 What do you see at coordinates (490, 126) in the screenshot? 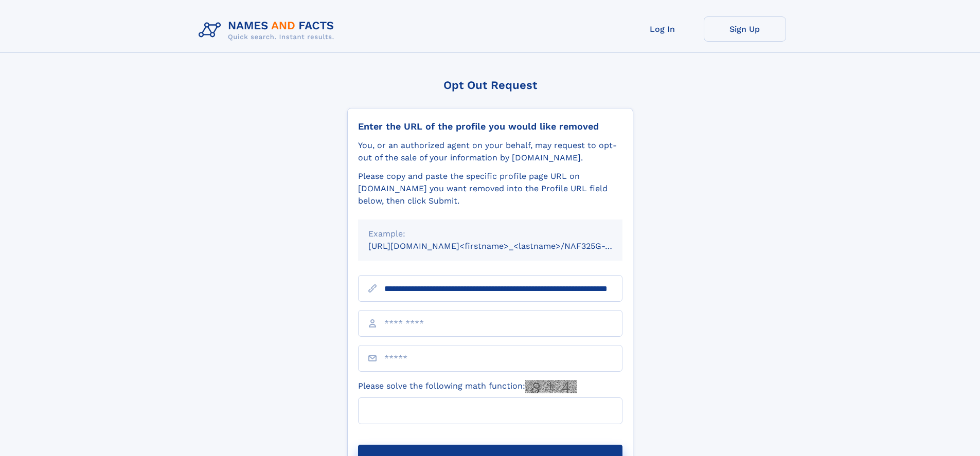
I see `div: Enter the URL of the profile you would like removed` at bounding box center [490, 126].